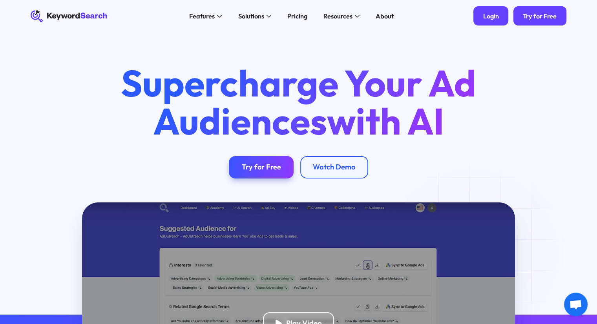 The height and width of the screenshot is (324, 597). I want to click on div: Solutions, so click(251, 16).